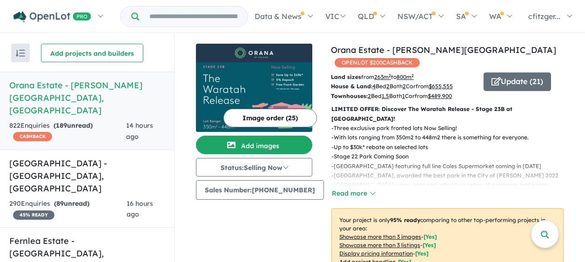 The width and height of the screenshot is (585, 262). Describe the element at coordinates (68, 210) in the screenshot. I see `div: 290 Enquir ies` at that location.